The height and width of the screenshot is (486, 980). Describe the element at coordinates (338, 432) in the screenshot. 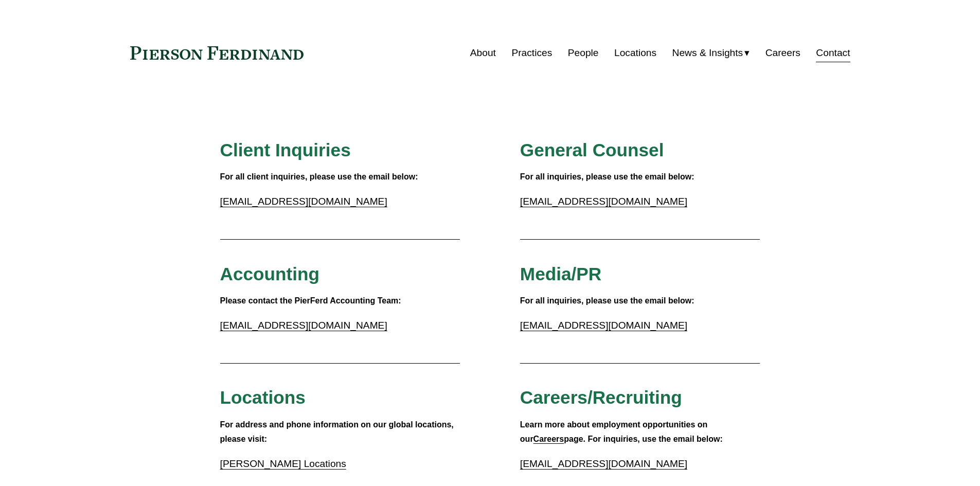

I see `strong: For address and phone information on our global locations, please visit:` at that location.